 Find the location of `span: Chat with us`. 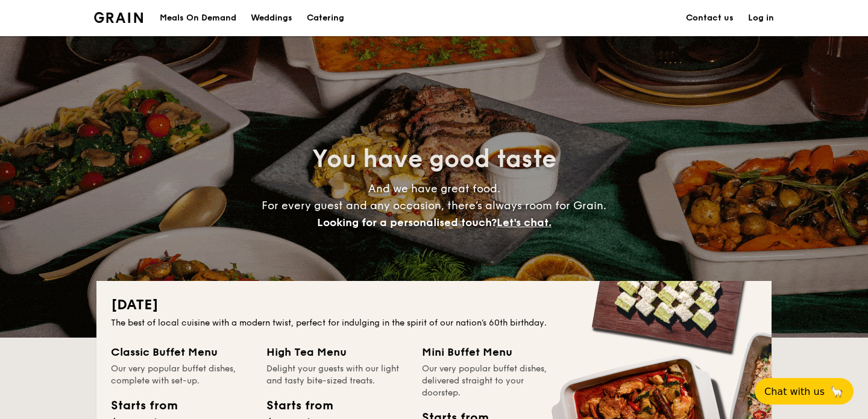

span: Chat with us is located at coordinates (795, 391).